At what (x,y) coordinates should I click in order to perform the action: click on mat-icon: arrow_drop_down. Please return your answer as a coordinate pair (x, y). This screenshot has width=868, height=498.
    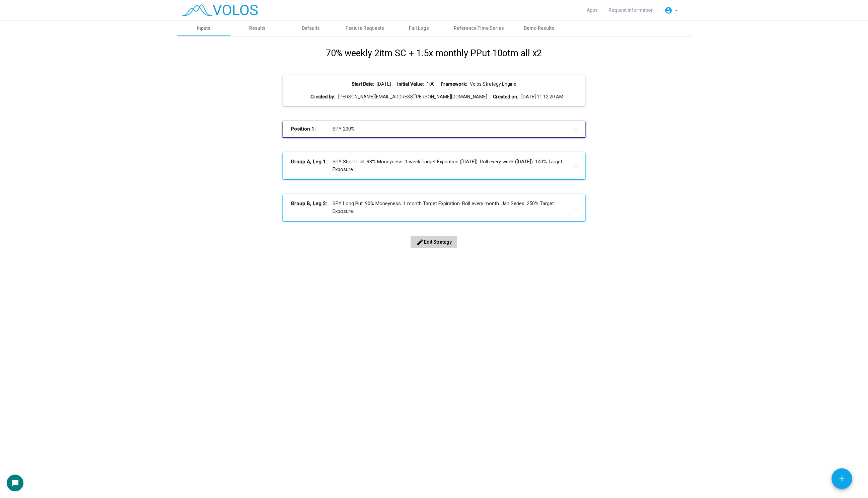
    Looking at the image, I should click on (676, 10).